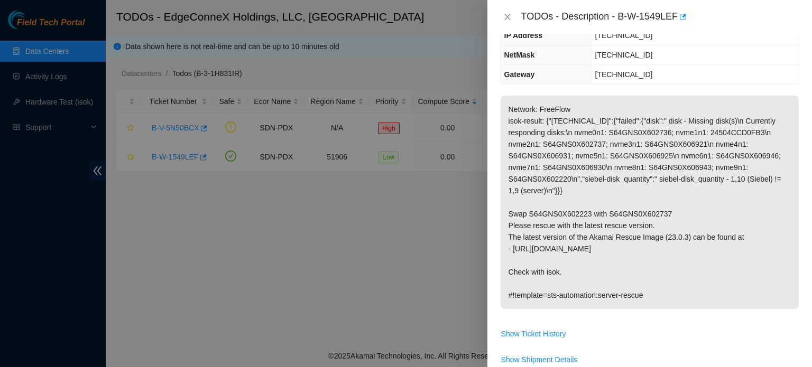  What do you see at coordinates (507, 17) in the screenshot?
I see `span: close` at bounding box center [507, 17].